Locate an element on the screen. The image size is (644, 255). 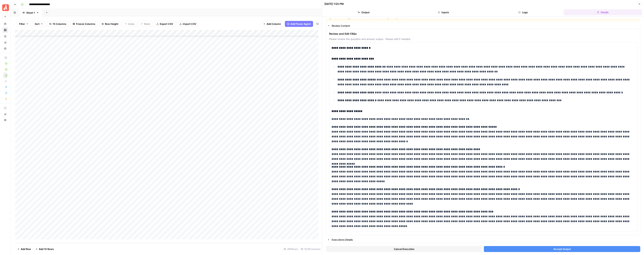
span: Please review the question and answer output. Please edit if needed. is located at coordinates (483, 39).